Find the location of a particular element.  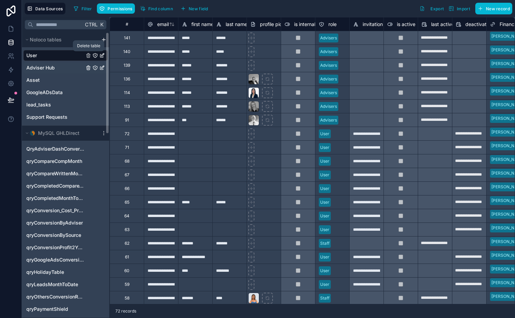

span: first name is located at coordinates (202, 24).